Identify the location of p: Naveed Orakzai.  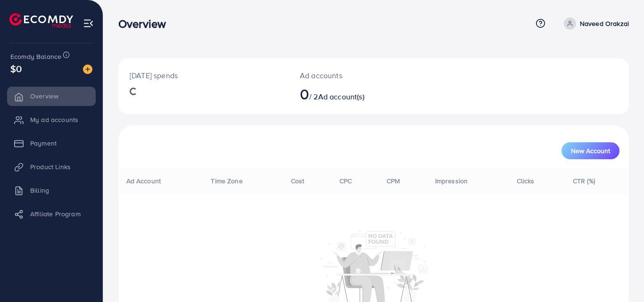
(604, 23).